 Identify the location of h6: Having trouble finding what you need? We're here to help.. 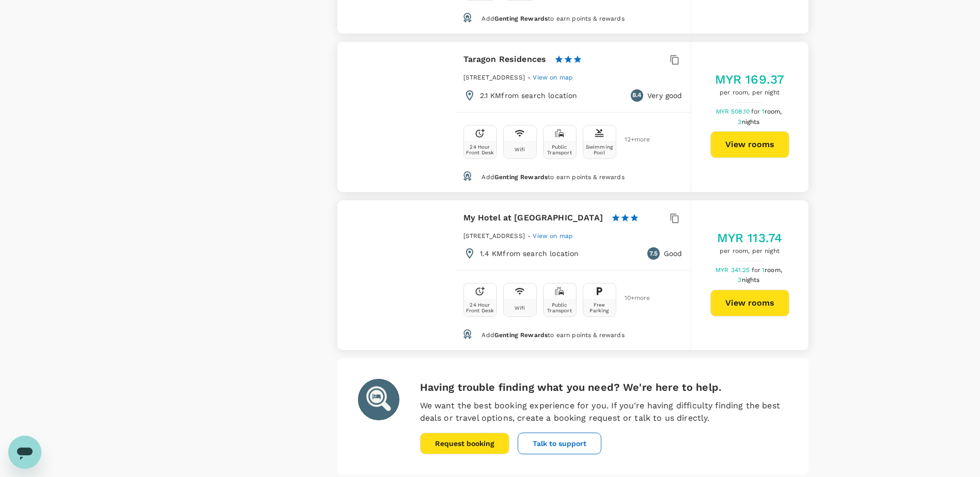
(604, 387).